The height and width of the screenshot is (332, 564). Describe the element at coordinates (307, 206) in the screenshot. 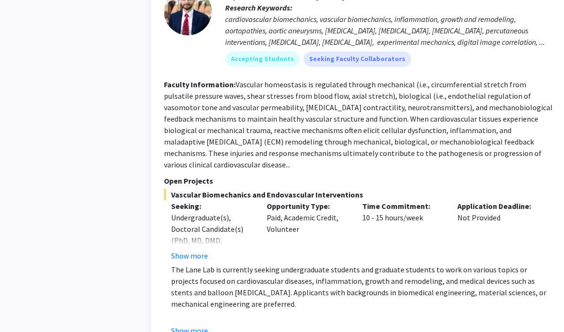

I see `p: Opportunity Type:` at that location.